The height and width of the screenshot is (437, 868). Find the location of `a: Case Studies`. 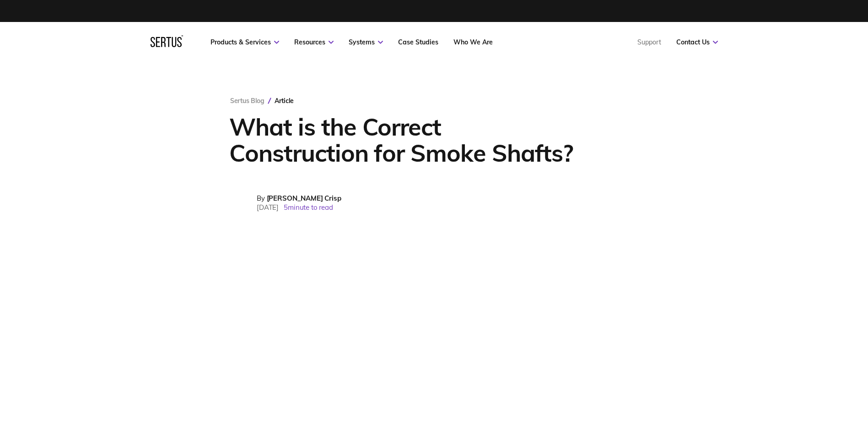

a: Case Studies is located at coordinates (418, 42).